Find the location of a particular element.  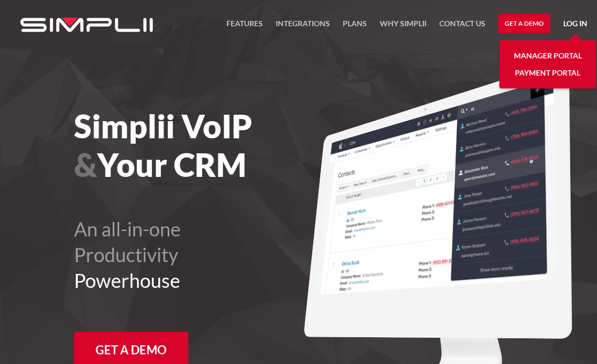

a: Integrations is located at coordinates (302, 27).